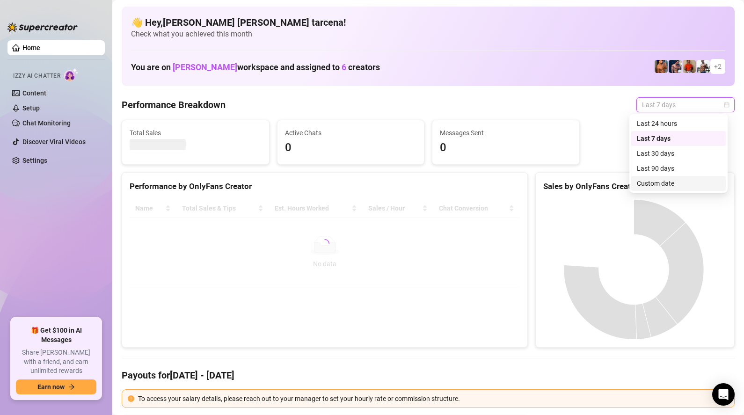 Image resolution: width=744 pixels, height=415 pixels. What do you see at coordinates (428, 34) in the screenshot?
I see `span: Check what you achieved this month` at bounding box center [428, 34].